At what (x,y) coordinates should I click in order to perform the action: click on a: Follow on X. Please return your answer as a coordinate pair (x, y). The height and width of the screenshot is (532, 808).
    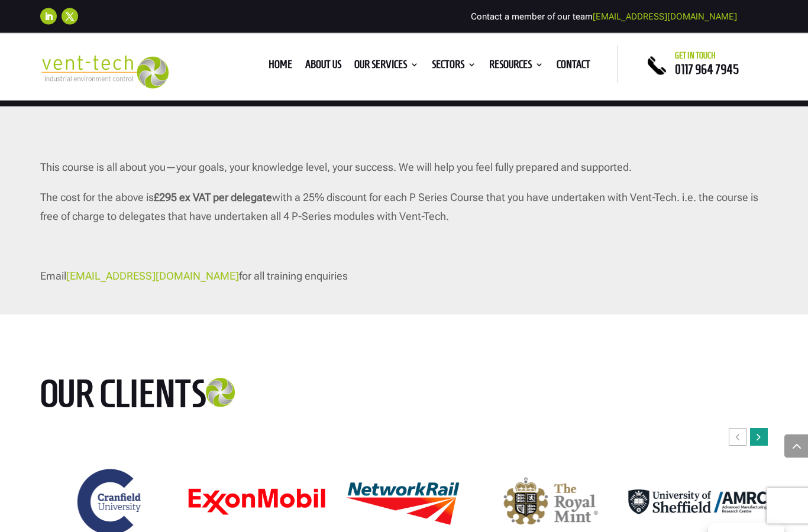
    Looking at the image, I should click on (70, 17).